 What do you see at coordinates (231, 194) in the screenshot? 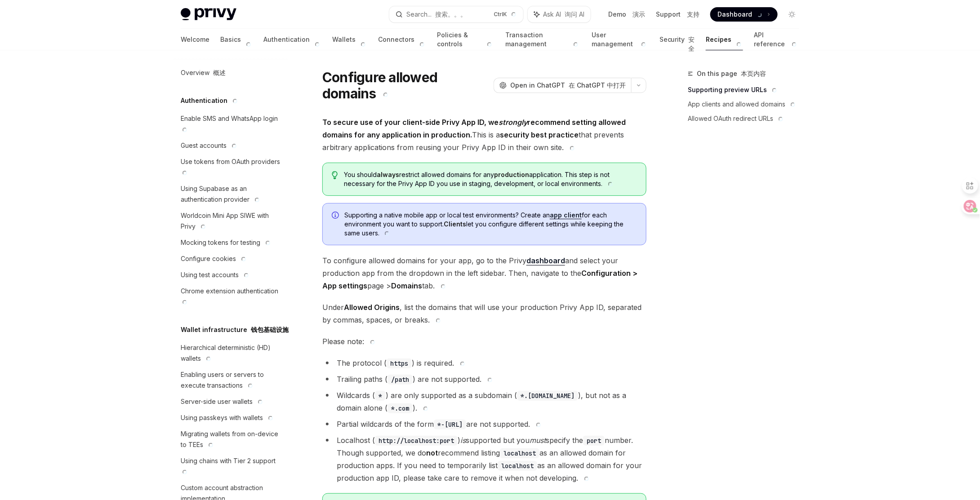
I see `a: Using Supabase as an authentication provider` at bounding box center [231, 194].